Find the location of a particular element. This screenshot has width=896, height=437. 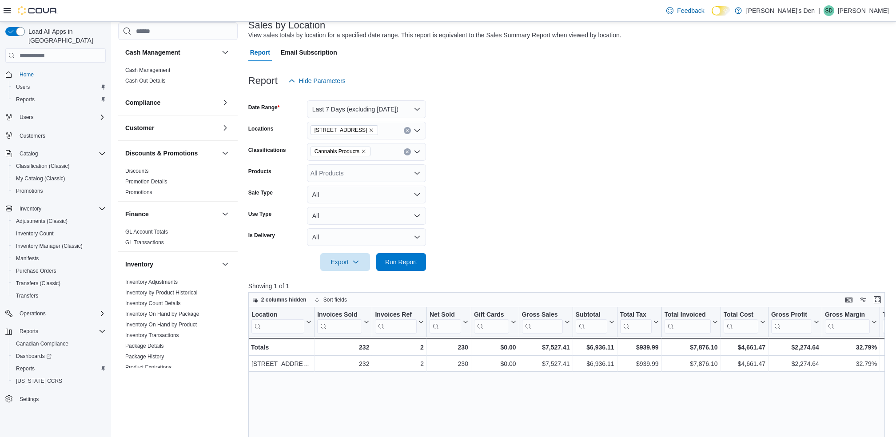

button: Gross Profit is located at coordinates (795, 322).